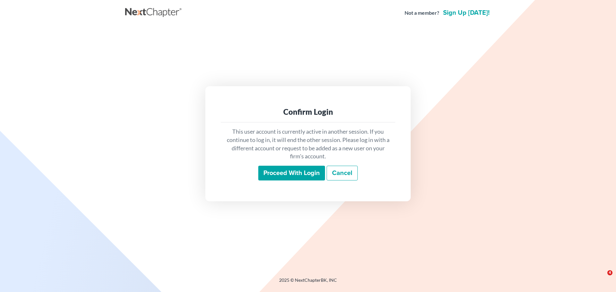 The height and width of the screenshot is (292, 616). What do you see at coordinates (292, 173) in the screenshot?
I see `input: Proceed with login` at bounding box center [292, 173].